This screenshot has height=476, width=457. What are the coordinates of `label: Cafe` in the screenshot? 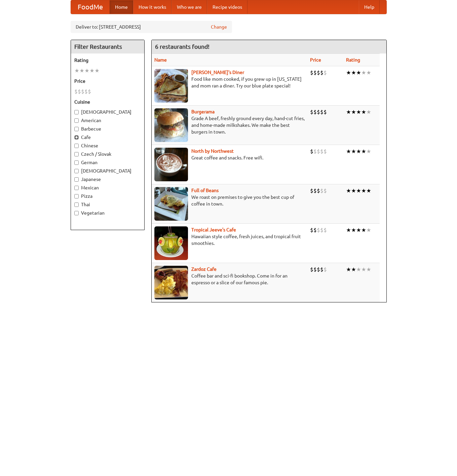 It's located at (107, 137).